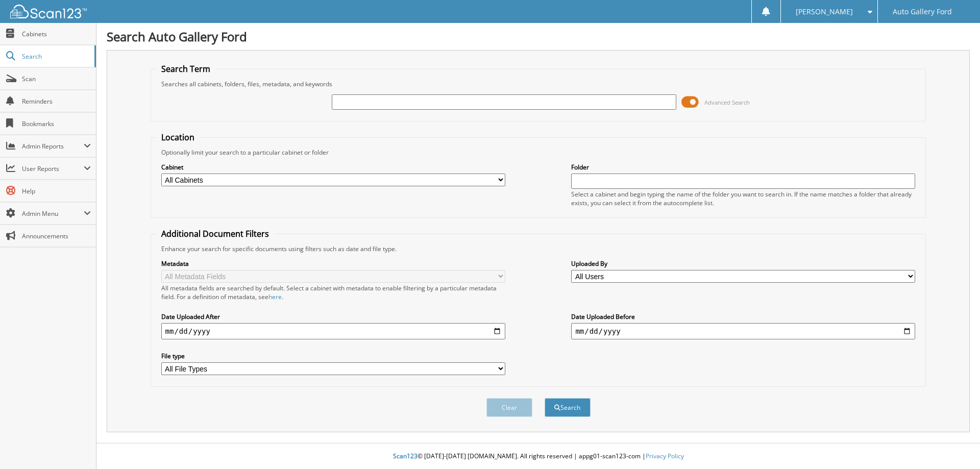 The height and width of the screenshot is (469, 980). Describe the element at coordinates (333, 292) in the screenshot. I see `div: All metadata fields are searched by default. Select a cabinet with metadata to enable filtering b...` at that location.